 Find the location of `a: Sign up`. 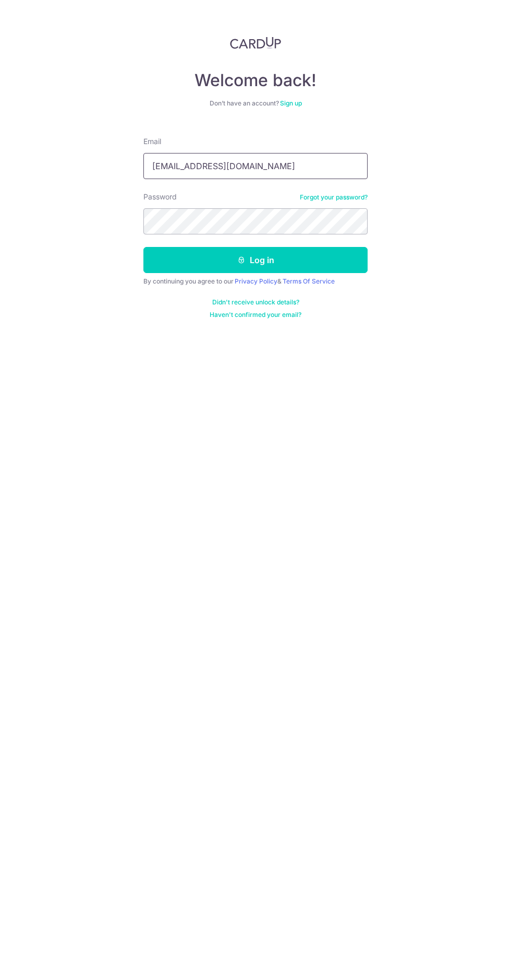

a: Sign up is located at coordinates (291, 103).